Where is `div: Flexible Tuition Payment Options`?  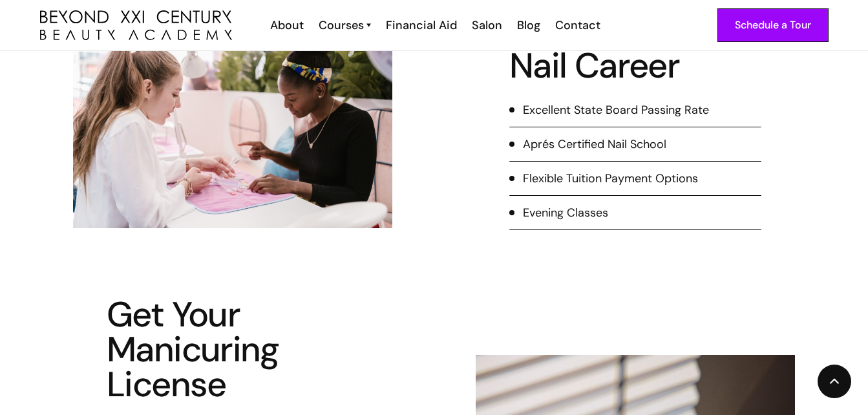
div: Flexible Tuition Payment Options is located at coordinates (610, 178).